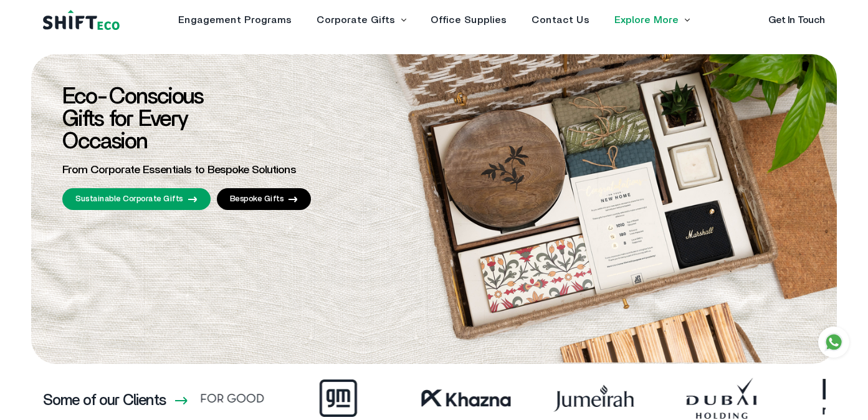  I want to click on img: Frame_38.webp, so click(586, 398).